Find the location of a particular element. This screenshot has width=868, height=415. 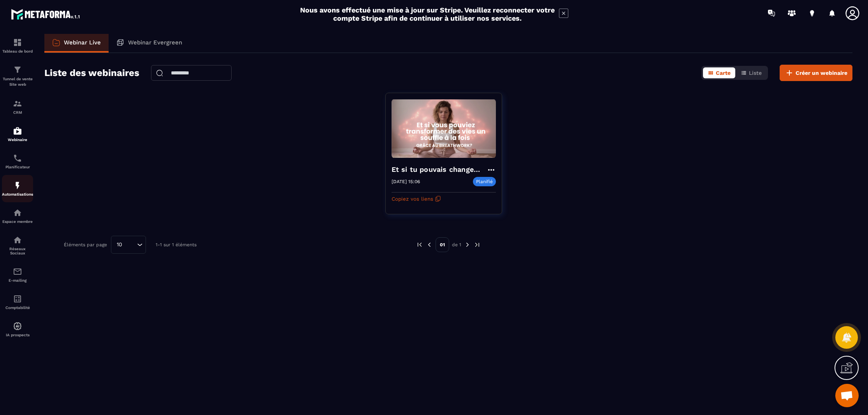

img: social-network is located at coordinates (18, 240).